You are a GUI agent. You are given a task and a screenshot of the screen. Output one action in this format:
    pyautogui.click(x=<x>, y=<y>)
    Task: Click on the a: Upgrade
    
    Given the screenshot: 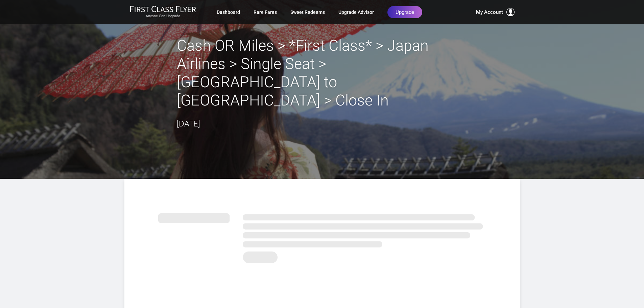 What is the action you would take?
    pyautogui.click(x=405, y=12)
    